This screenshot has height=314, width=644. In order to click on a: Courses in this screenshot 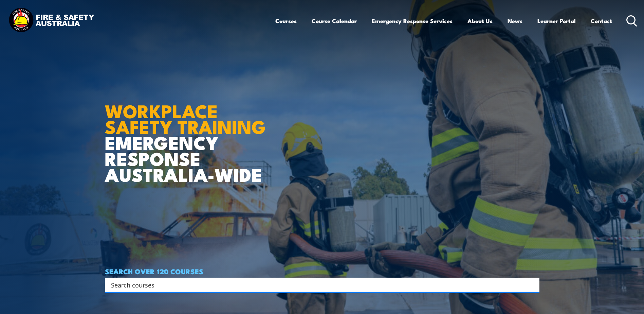, I will do `click(286, 21)`.